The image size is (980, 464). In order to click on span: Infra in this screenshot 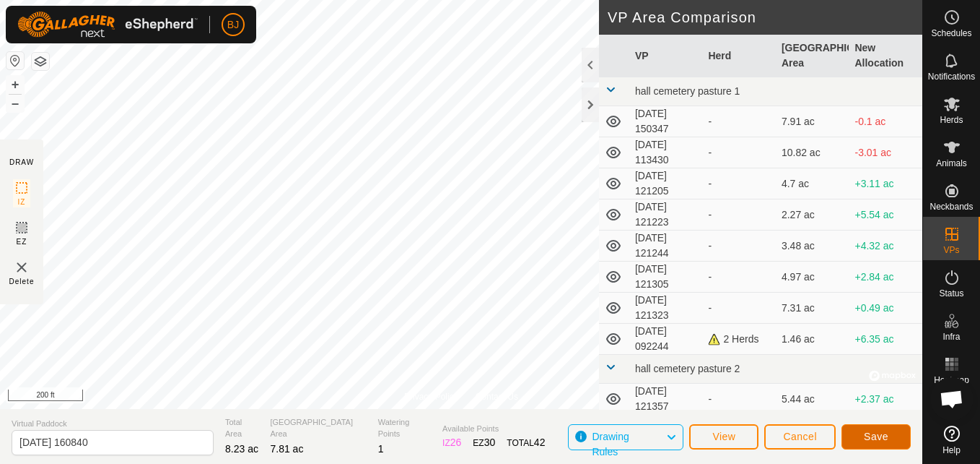, I will do `click(952, 337)`.